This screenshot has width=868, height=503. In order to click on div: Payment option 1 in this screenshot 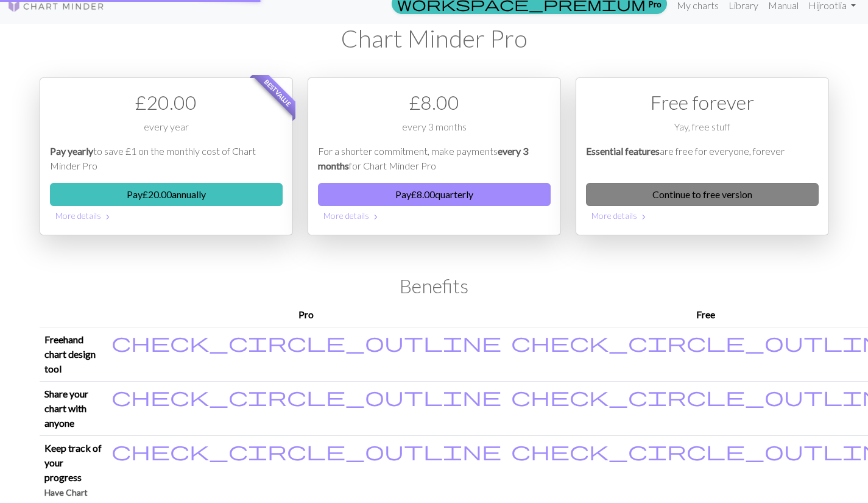, I will do `click(167, 156)`.